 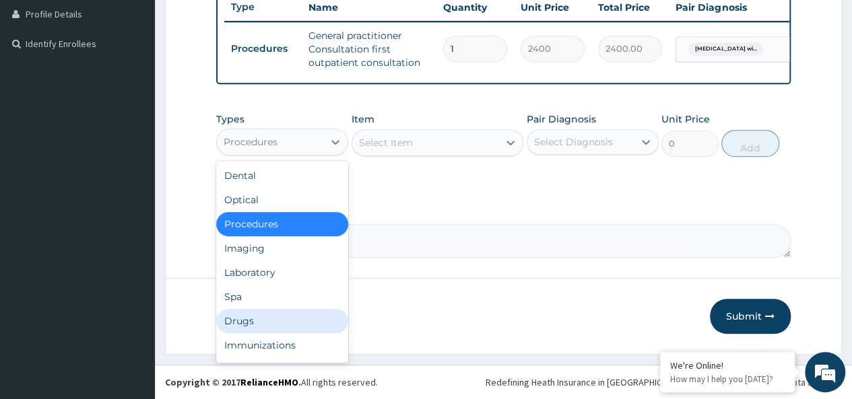 I want to click on strong: Copyright © 2017 ., so click(x=233, y=382).